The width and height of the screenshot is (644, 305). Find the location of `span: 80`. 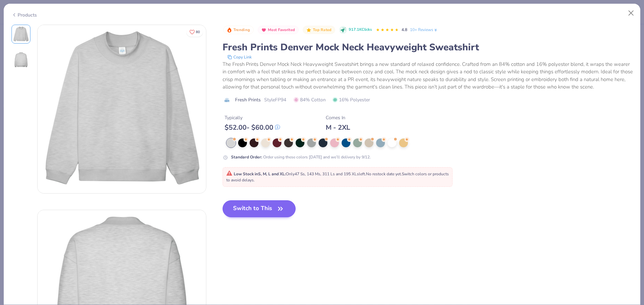

span: 80 is located at coordinates (198, 32).